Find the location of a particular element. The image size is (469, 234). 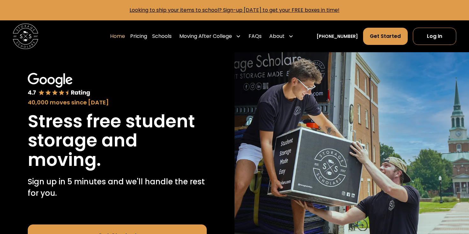

a: Log In is located at coordinates (434, 36).